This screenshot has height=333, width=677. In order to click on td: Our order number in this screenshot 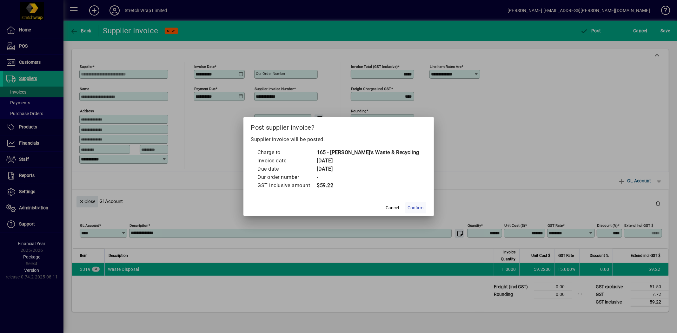, I will do `click(287, 177)`.